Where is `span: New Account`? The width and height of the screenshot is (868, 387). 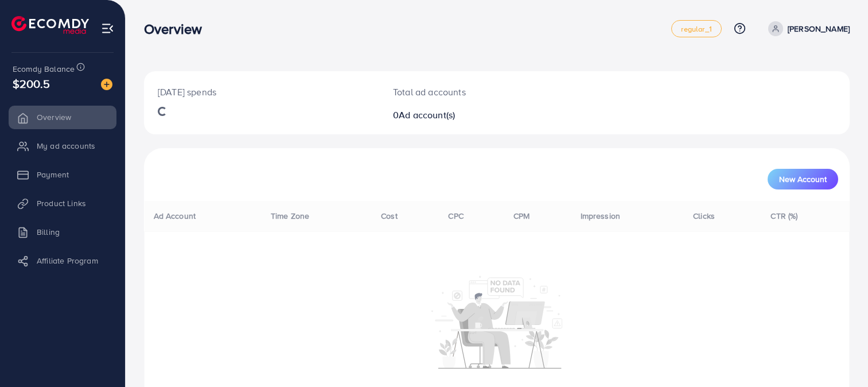
span: New Account is located at coordinates (802, 179).